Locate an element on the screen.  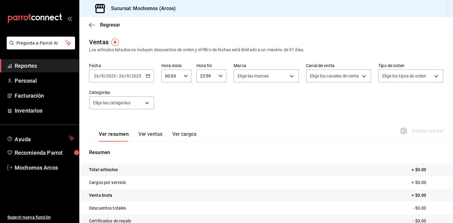
span: Elige las marcas is located at coordinates (253, 76).